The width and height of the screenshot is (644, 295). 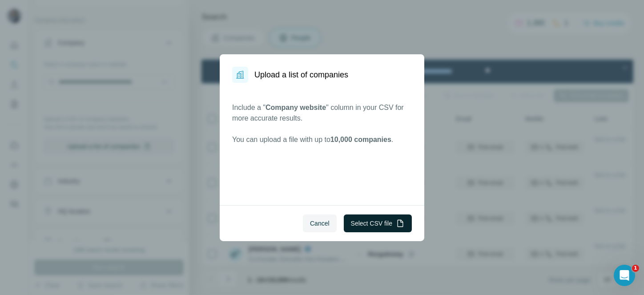 I want to click on span: 10,000 companies, so click(x=360, y=139).